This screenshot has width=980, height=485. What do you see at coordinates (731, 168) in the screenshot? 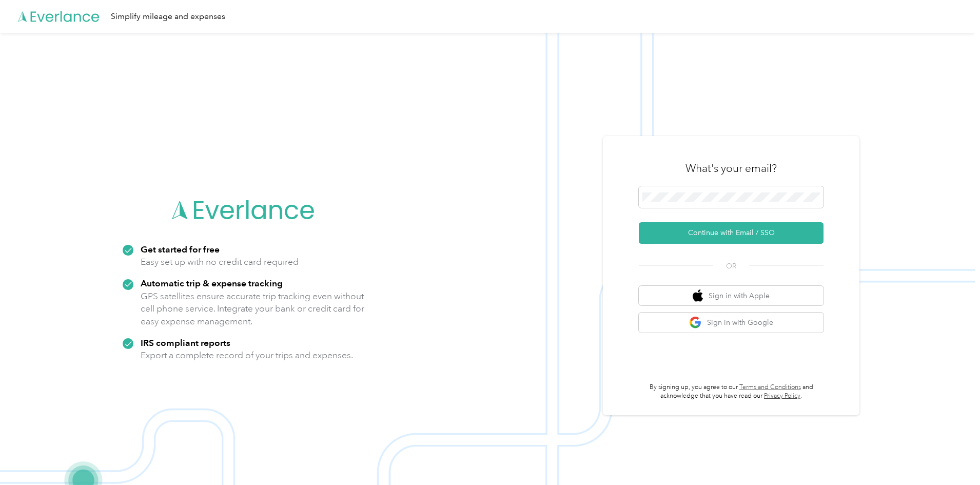
I see `h3: What's your email?` at bounding box center [731, 168].